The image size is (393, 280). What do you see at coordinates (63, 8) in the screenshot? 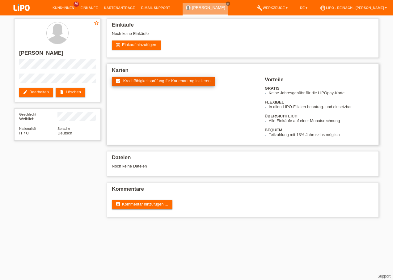
I see `a: Kund*innen` at bounding box center [63, 8].